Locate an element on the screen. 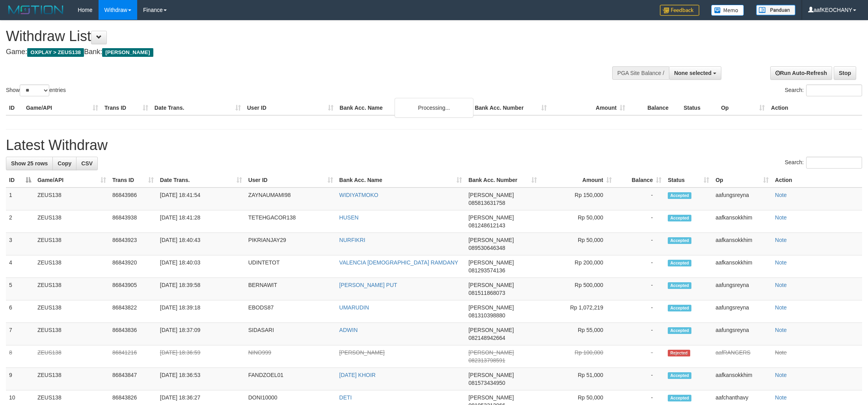 This screenshot has width=868, height=405. td: 2 is located at coordinates (20, 221).